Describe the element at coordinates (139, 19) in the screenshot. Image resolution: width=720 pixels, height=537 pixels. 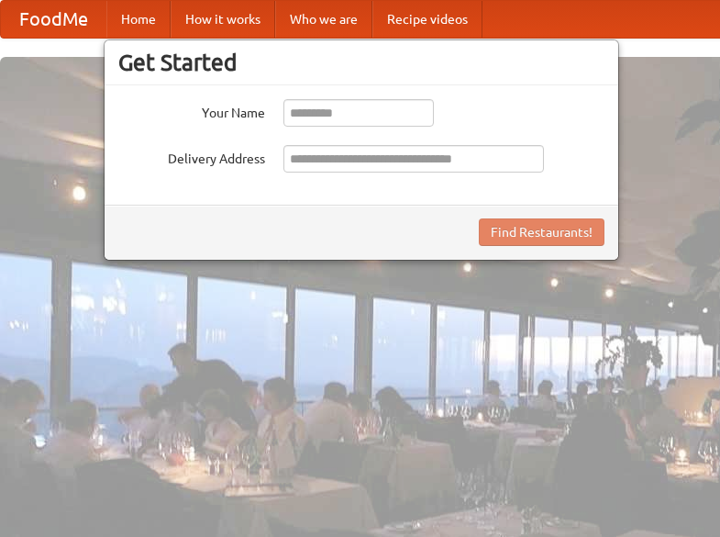
I see `a: Home` at that location.